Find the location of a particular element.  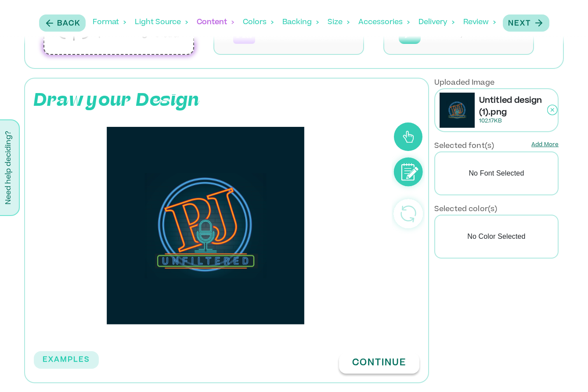

div: Chat Widget is located at coordinates (566, 371).